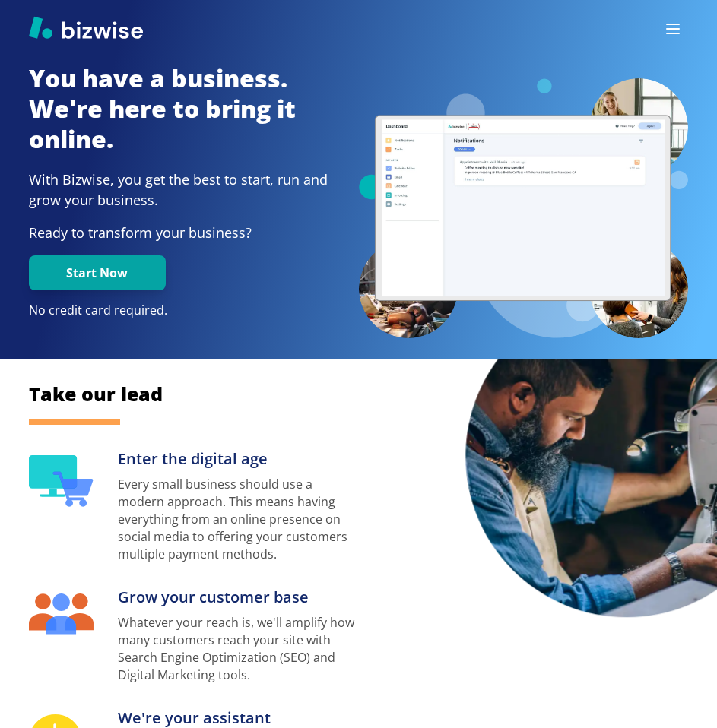 The width and height of the screenshot is (717, 728). I want to click on h2: Take our lead, so click(358, 394).